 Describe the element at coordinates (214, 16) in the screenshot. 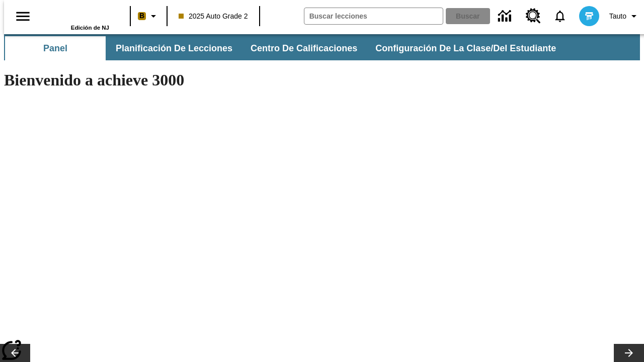

I see `span: 2025 Auto Grade 2` at that location.